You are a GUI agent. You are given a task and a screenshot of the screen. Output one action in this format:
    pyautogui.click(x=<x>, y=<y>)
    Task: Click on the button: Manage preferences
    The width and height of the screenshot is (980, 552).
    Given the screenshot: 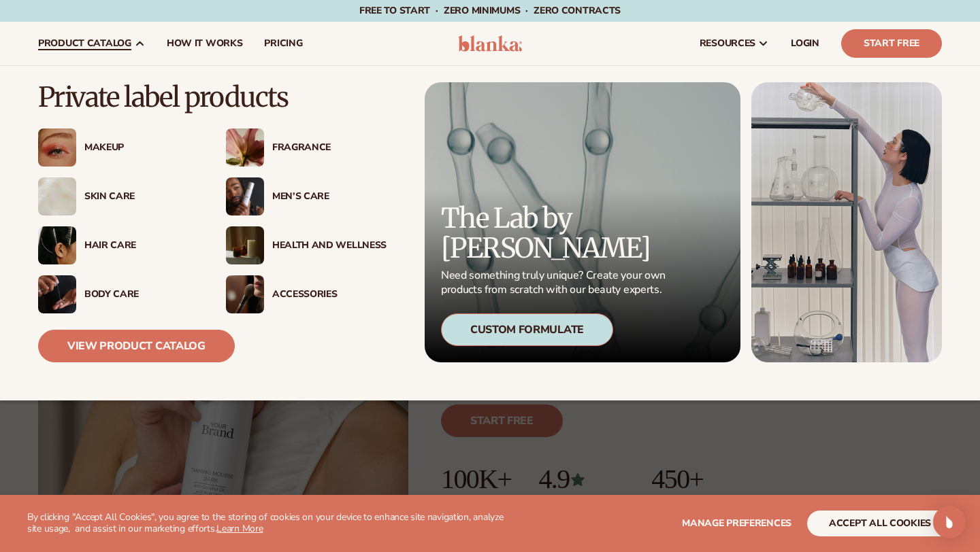 What is the action you would take?
    pyautogui.click(x=736, y=524)
    